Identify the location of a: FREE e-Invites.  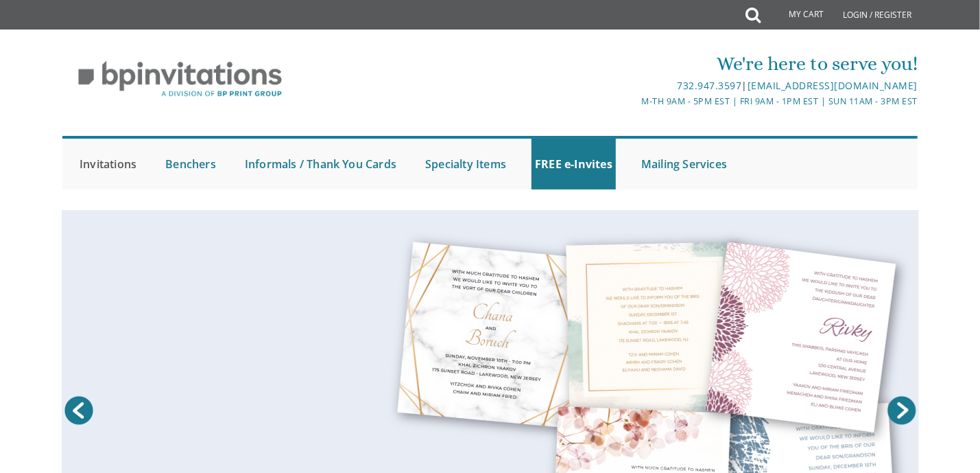
(573, 164).